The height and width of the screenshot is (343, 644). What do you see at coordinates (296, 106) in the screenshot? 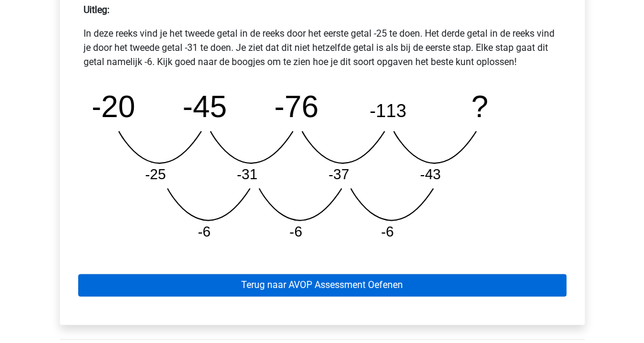
I see `tspan: -76` at bounding box center [296, 106].